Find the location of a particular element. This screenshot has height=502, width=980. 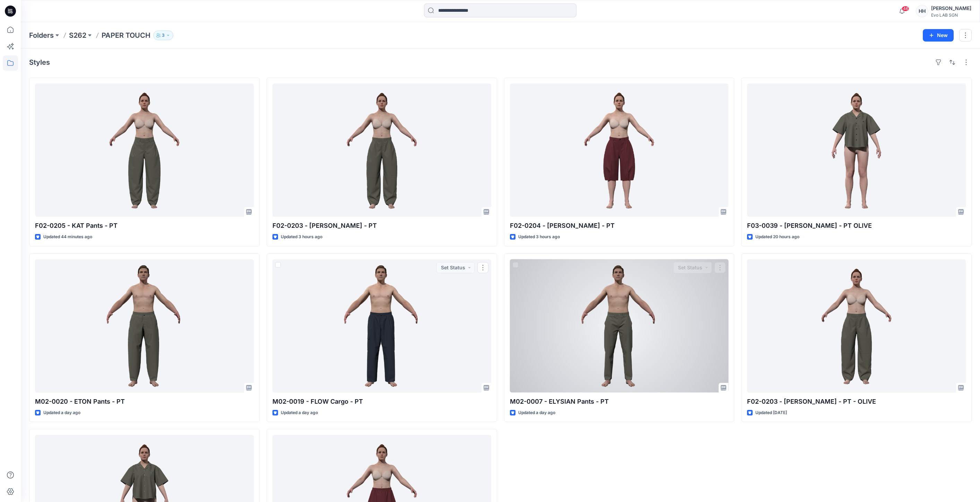

p: M02-0020 - ETON Pants - PT is located at coordinates (144, 402).